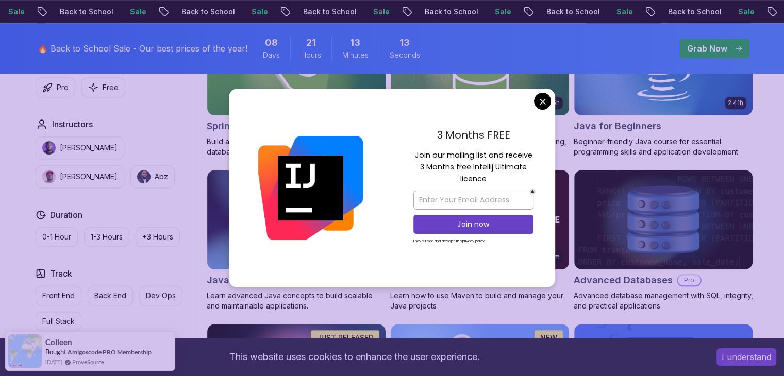 This screenshot has width=784, height=376. I want to click on span: 13 Minutes, so click(355, 43).